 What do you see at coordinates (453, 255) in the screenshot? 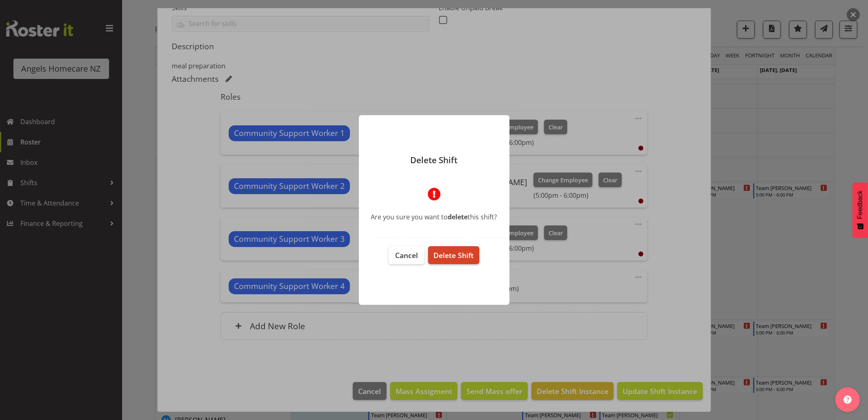
I see `span: Delete Shift` at bounding box center [453, 255].